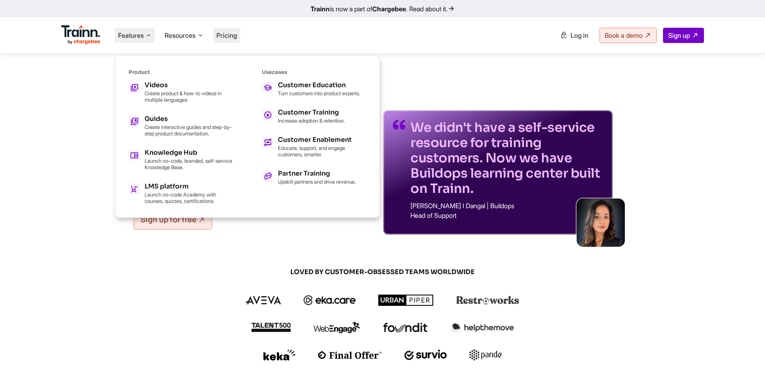 Image resolution: width=765 pixels, height=383 pixels. Describe the element at coordinates (189, 153) in the screenshot. I see `h5: Knowledge Hub` at that location.